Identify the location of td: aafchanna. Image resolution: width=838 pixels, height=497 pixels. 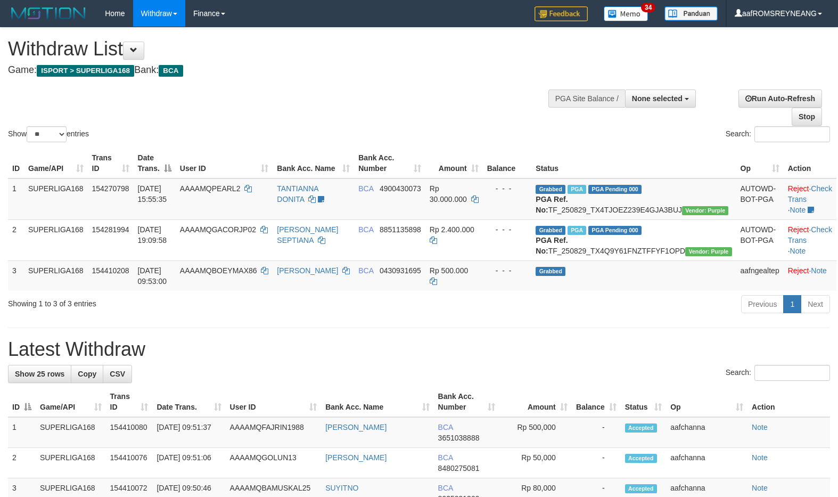
(707, 463).